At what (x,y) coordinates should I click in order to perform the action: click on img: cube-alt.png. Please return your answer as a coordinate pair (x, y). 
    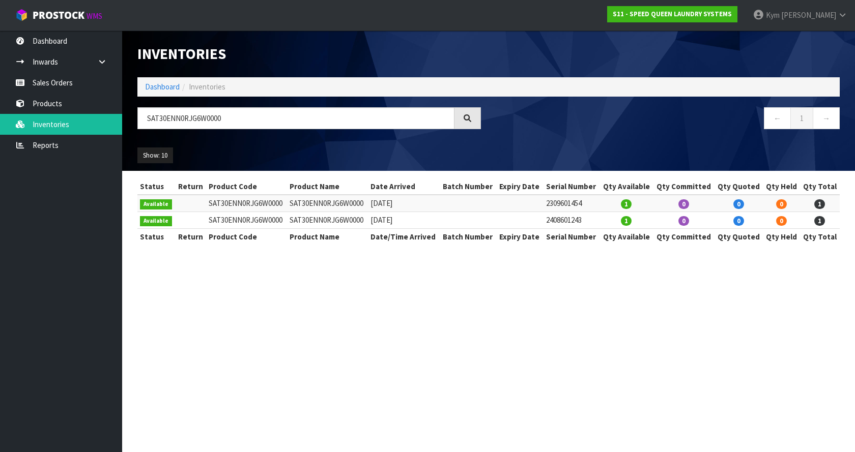
    Looking at the image, I should click on (21, 15).